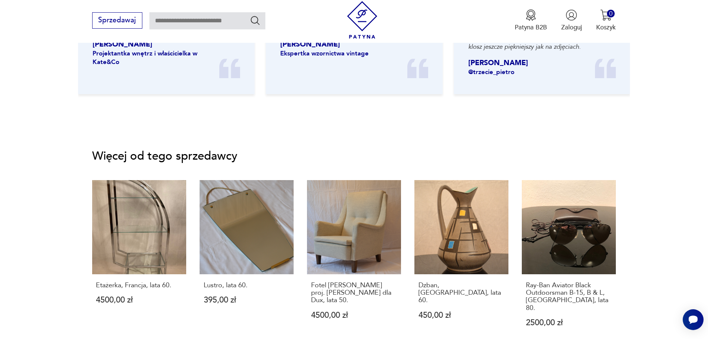 The width and height of the screenshot is (708, 339). I want to click on p: 395,00 zł, so click(247, 300).